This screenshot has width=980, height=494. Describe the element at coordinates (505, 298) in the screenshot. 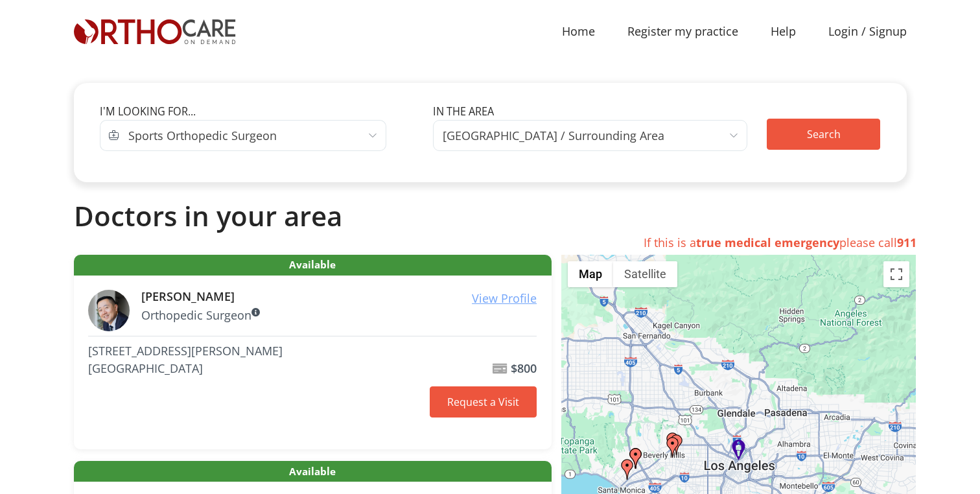

I see `a: View Profile` at that location.